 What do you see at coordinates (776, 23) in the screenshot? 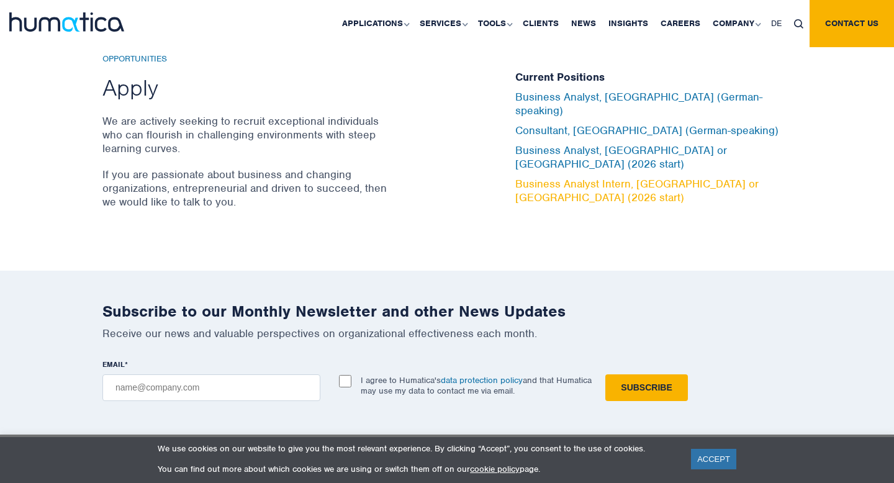
I see `span: DE` at bounding box center [776, 23].